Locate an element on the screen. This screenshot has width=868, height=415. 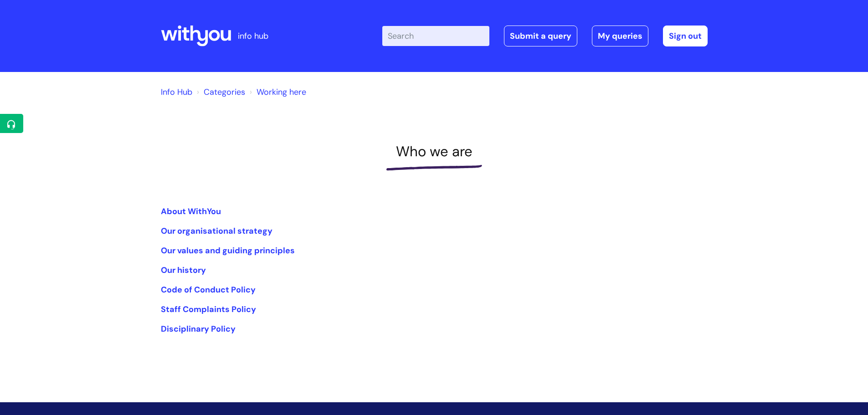
li: Working here is located at coordinates (276, 92).